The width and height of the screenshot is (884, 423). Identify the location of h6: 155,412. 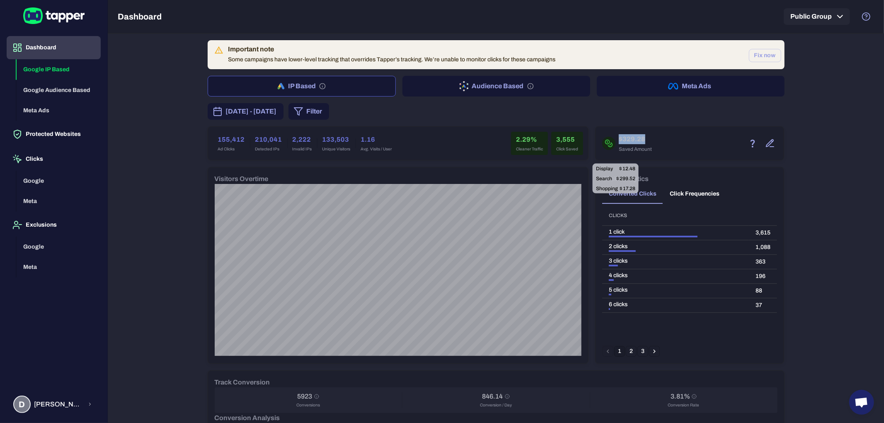
(231, 140).